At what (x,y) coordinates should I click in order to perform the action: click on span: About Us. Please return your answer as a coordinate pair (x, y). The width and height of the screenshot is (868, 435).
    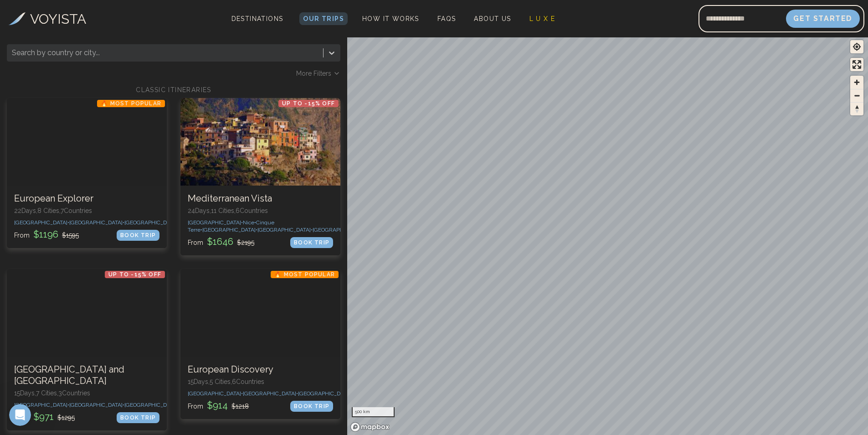
    Looking at the image, I should click on (492, 19).